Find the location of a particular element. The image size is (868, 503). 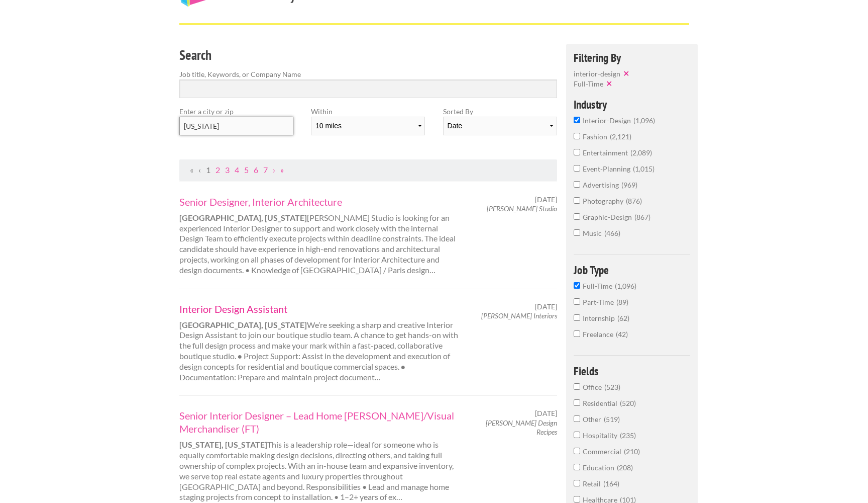

h3: Search is located at coordinates (368, 55).